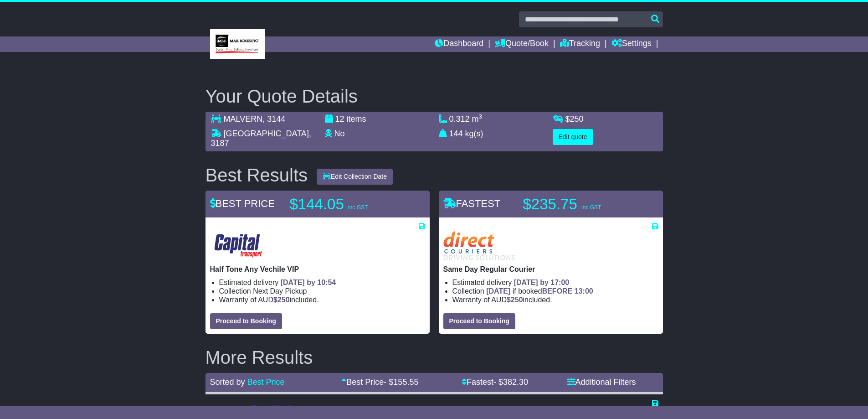 The height and width of the screenshot is (419, 868). Describe the element at coordinates (580, 204) in the screenshot. I see `p: $235.75` at that location.